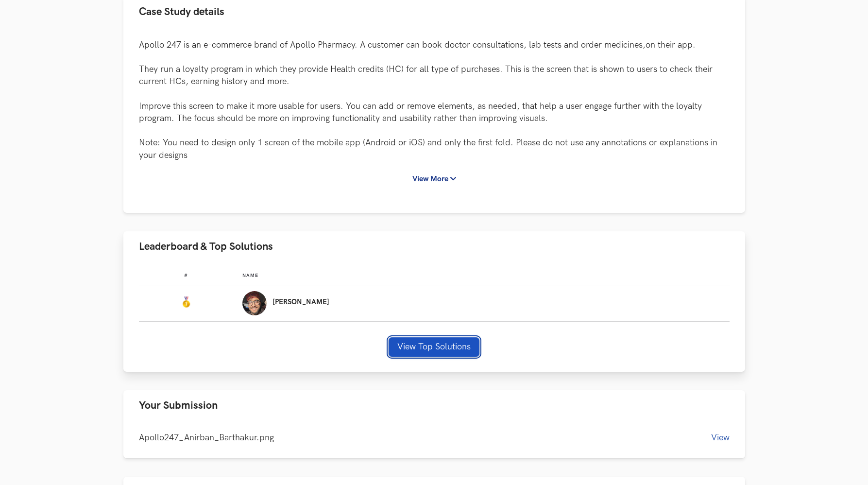 This screenshot has height=485, width=868. I want to click on button: Leaderboard & Top Solutions, so click(434, 246).